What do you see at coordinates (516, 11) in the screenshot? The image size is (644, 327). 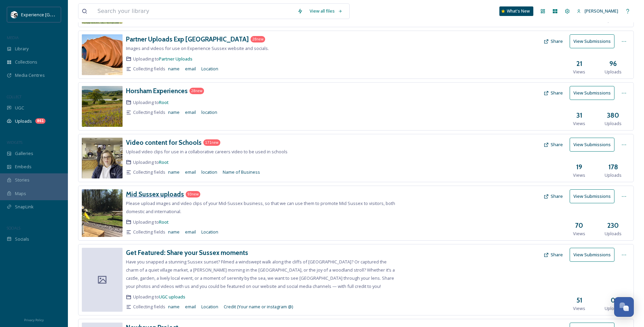 I see `a: What's New` at bounding box center [516, 11].